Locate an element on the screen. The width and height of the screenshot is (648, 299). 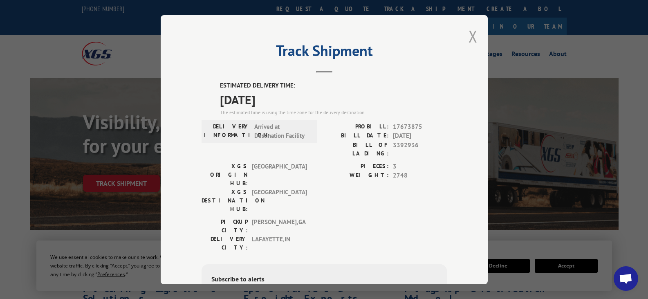
label: XGS DESTINATION HUB: is located at coordinates (224, 200).